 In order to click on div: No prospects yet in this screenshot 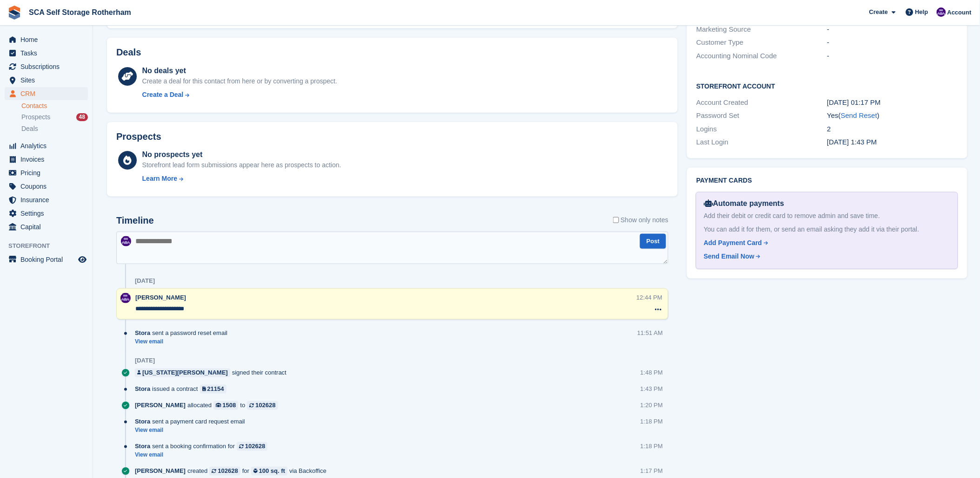, I will do `click(242, 155)`.